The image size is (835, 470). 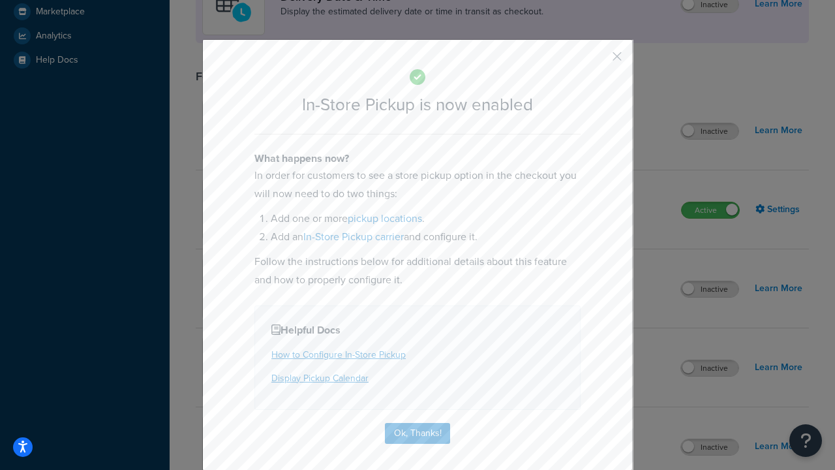 What do you see at coordinates (426, 237) in the screenshot?
I see `li: Add an and configure it.` at bounding box center [426, 237].